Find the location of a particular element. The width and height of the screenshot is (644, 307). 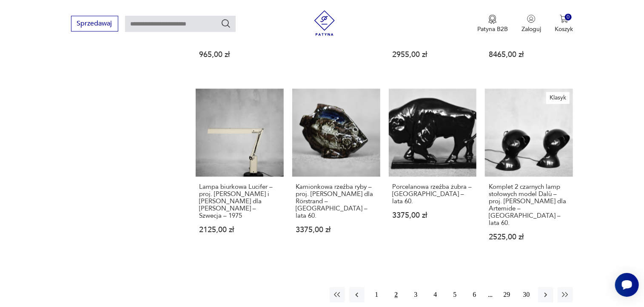

button: 29 is located at coordinates (507, 295).